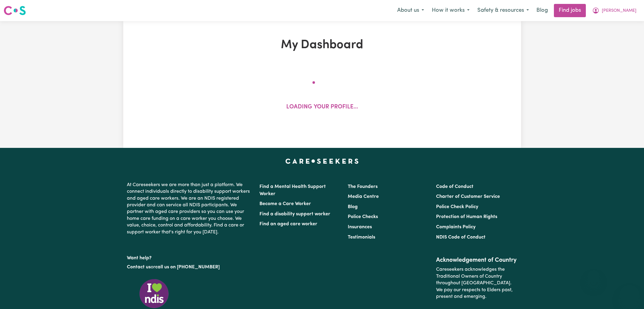 The width and height of the screenshot is (644, 309). Describe the element at coordinates (322, 161) in the screenshot. I see `a: Careseekers home page` at that location.